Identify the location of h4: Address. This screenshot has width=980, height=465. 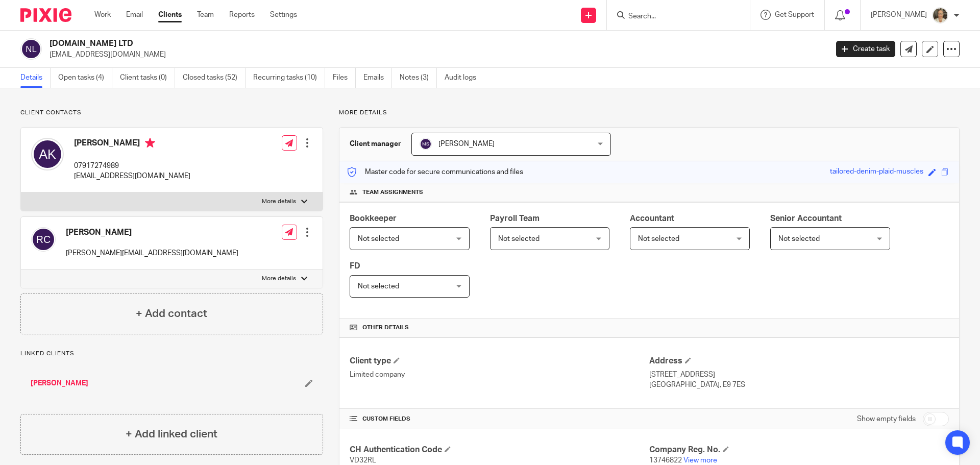
(799, 361).